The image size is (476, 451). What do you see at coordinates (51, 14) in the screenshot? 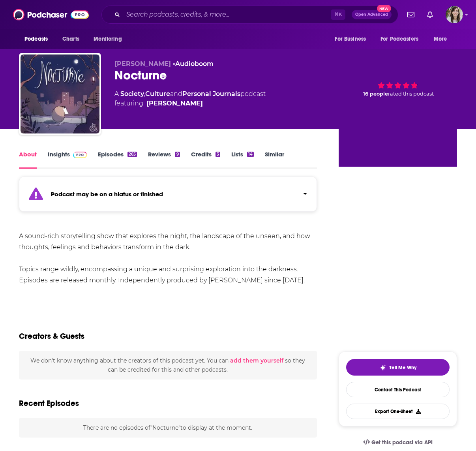
I see `img: Podchaser - Follow, Share and Rate Podcasts` at bounding box center [51, 14].